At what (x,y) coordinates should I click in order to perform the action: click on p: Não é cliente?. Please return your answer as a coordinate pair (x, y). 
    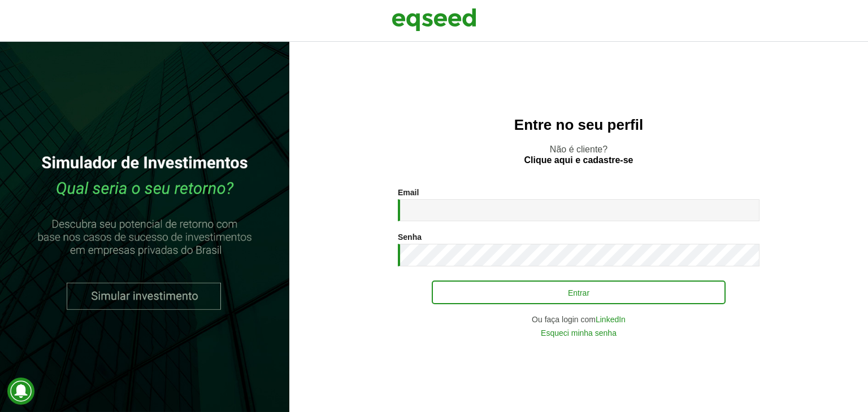
    Looking at the image, I should click on (579, 155).